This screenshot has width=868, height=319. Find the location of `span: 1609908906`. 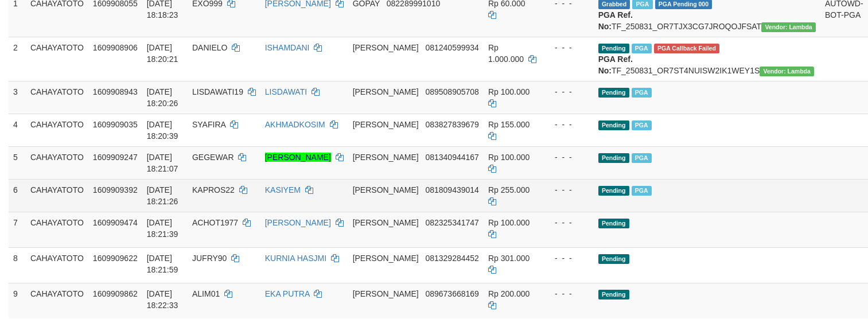

span: 1609908906 is located at coordinates (115, 48).